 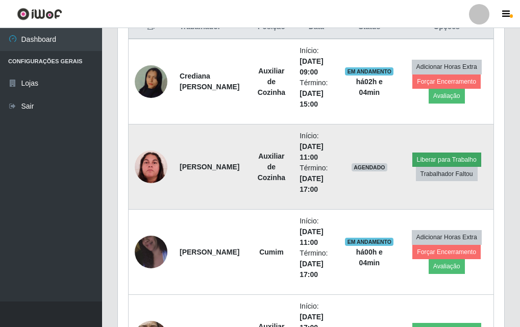 What do you see at coordinates (370, 167) in the screenshot?
I see `span: AGENDADO` at bounding box center [370, 167].